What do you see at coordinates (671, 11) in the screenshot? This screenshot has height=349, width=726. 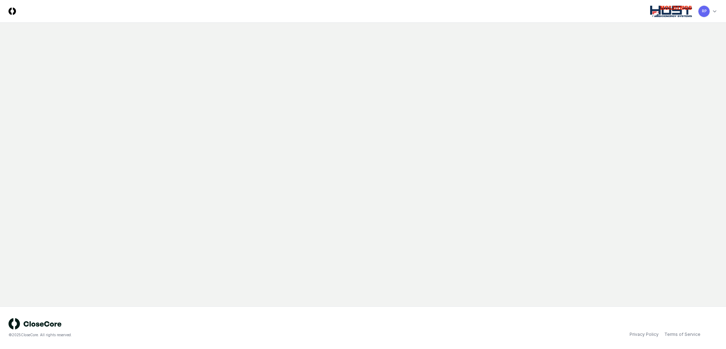 I see `img: Host NA Holdings logo` at bounding box center [671, 11].